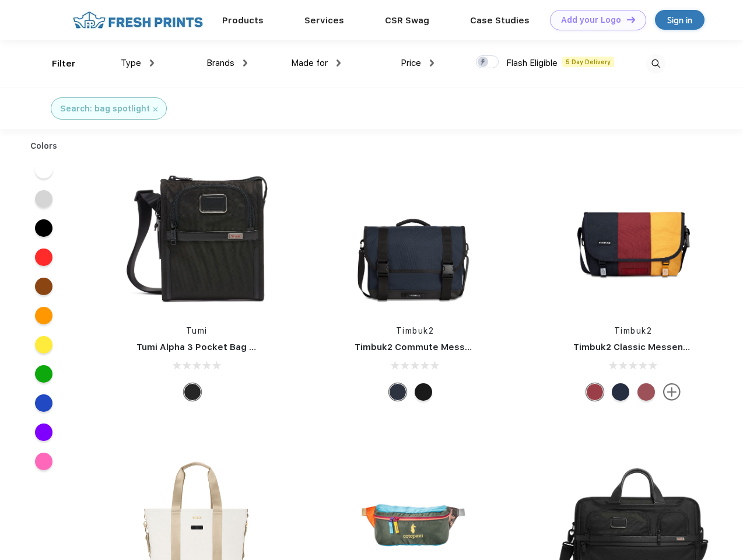 This screenshot has width=743, height=560. I want to click on span: Type, so click(131, 63).